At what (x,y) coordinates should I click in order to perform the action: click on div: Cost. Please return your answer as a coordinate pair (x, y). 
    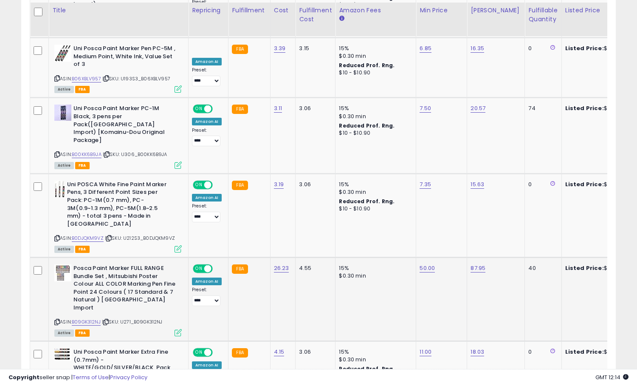
    Looking at the image, I should click on (283, 10).